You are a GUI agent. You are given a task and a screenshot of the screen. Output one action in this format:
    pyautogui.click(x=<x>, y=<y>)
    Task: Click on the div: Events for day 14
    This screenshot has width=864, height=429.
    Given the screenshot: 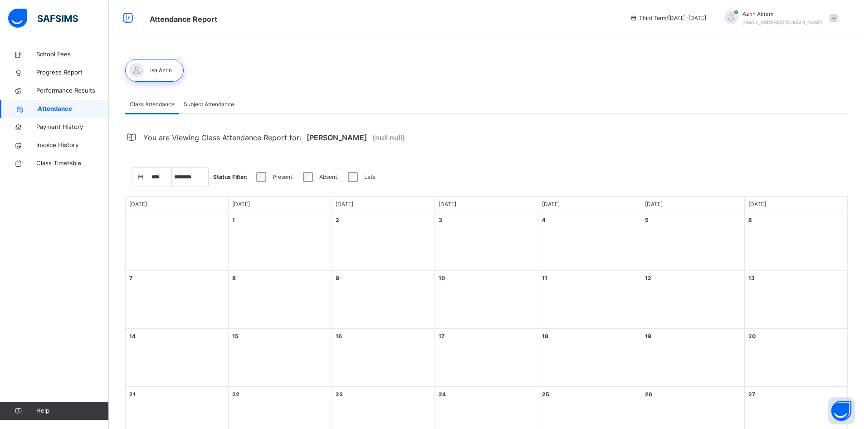 What is the action you would take?
    pyautogui.click(x=177, y=357)
    